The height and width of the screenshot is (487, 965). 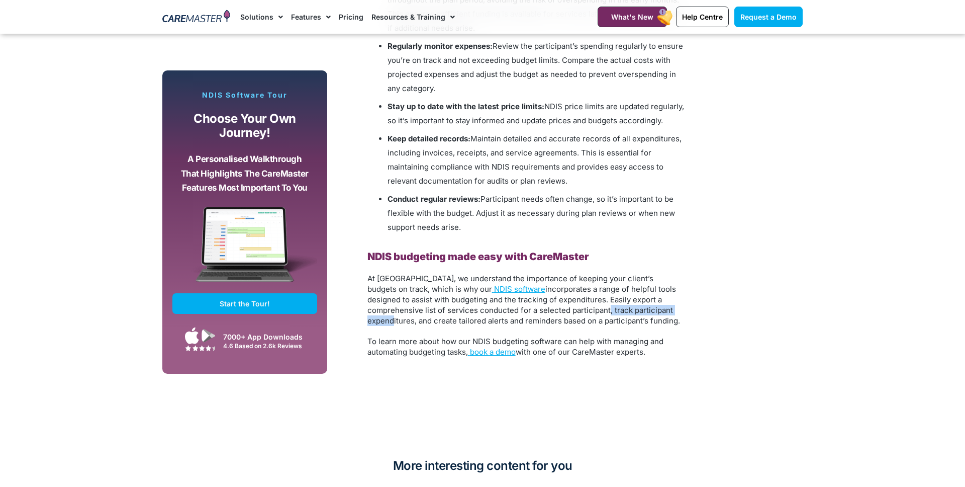 I want to click on b: Keep detailed records:, so click(x=429, y=138).